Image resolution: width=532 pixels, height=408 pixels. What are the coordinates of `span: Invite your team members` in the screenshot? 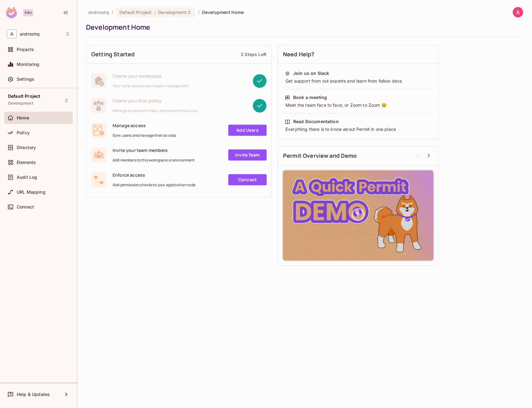 It's located at (154, 150).